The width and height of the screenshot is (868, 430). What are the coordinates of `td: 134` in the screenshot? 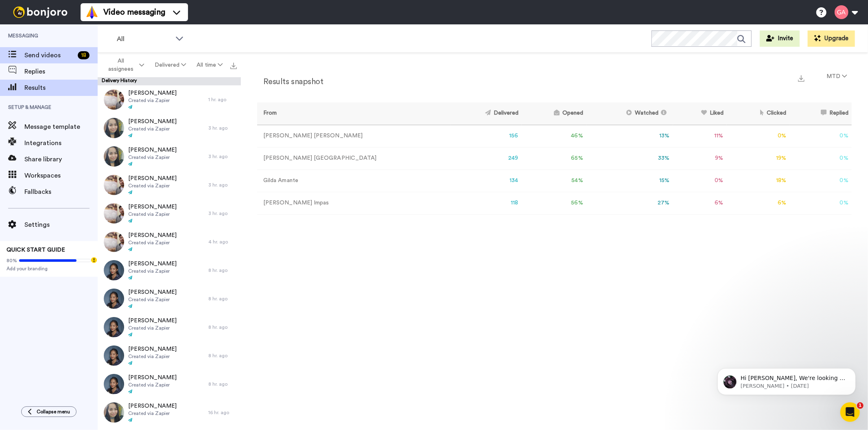 It's located at (486, 181).